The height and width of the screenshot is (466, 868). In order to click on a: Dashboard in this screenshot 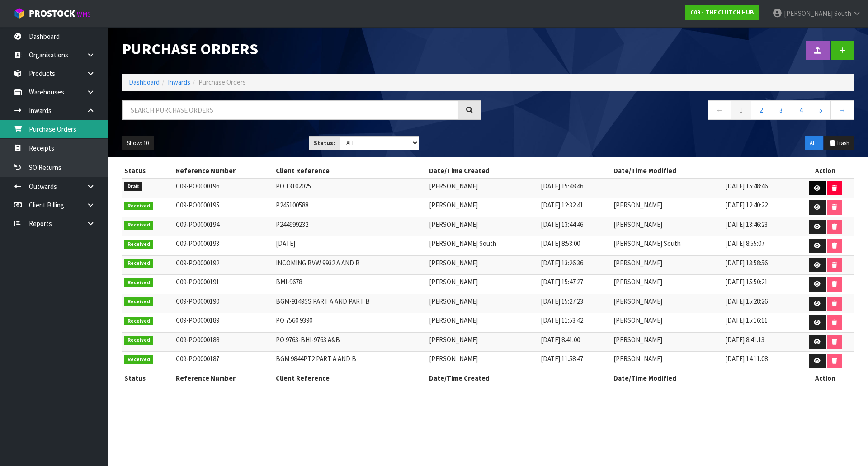, I will do `click(144, 82)`.